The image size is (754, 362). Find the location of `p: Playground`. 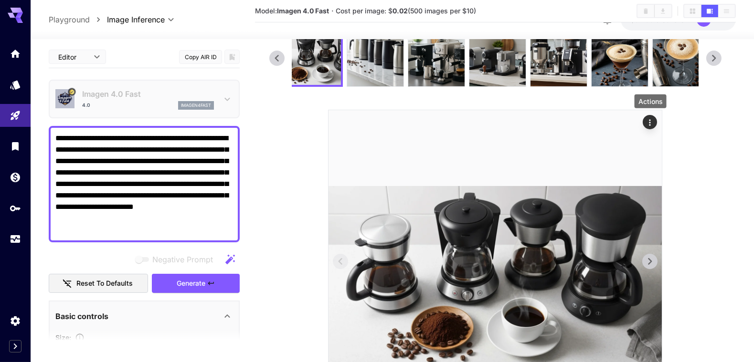

p: Playground is located at coordinates (69, 20).